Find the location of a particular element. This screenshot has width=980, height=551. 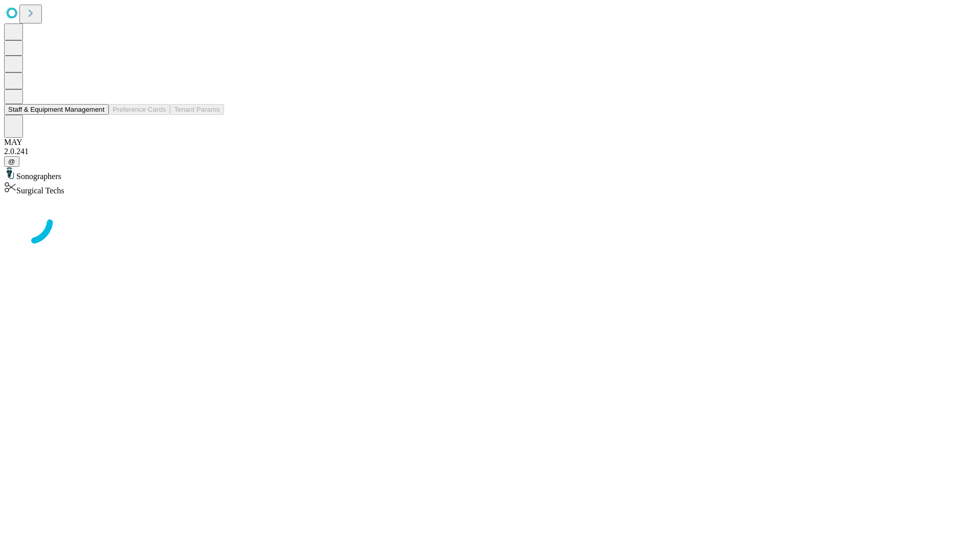

div: MAY is located at coordinates (490, 142).